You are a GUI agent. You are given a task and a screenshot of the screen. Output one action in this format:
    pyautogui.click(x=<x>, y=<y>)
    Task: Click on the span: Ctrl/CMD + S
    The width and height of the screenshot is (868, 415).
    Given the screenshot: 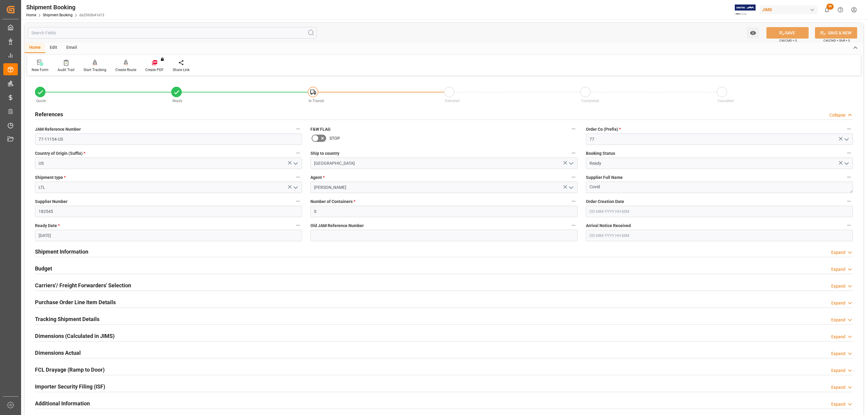 What is the action you would take?
    pyautogui.click(x=788, y=40)
    